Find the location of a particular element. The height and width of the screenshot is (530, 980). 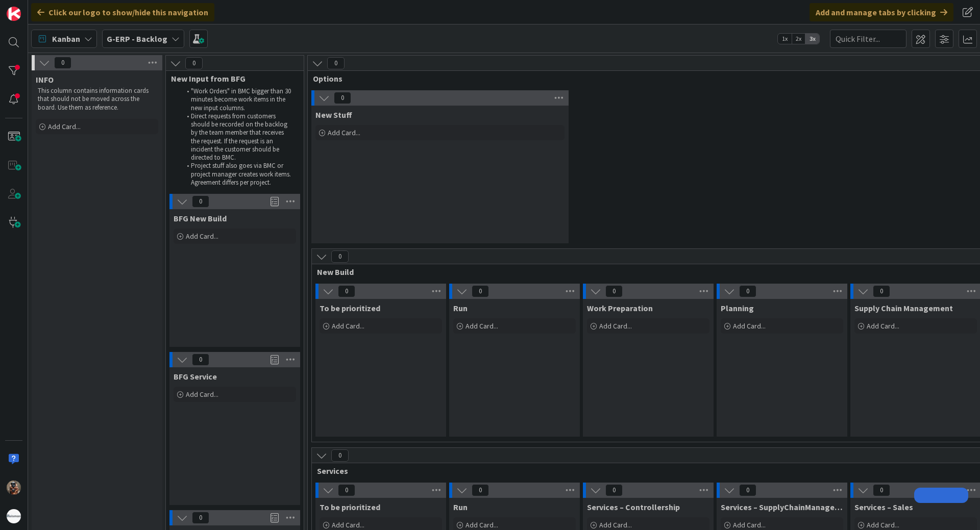

span: Supply Chain Management is located at coordinates (903, 309).